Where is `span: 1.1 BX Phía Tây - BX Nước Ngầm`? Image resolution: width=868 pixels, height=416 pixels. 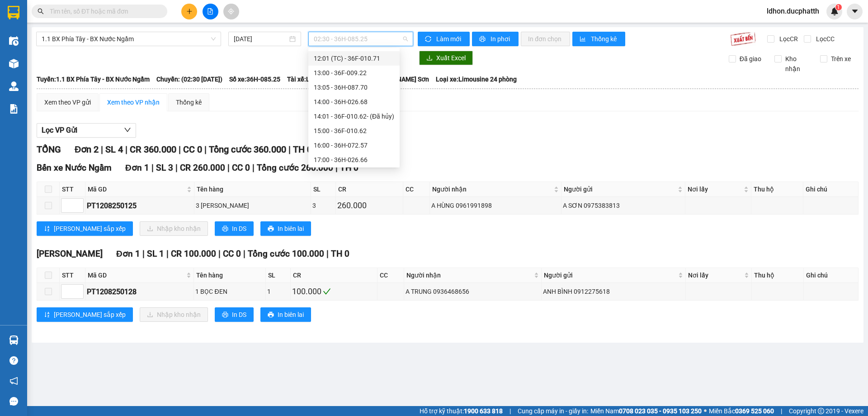
span: 1.1 BX Phía Tây - BX Nước Ngầm is located at coordinates (129, 39).